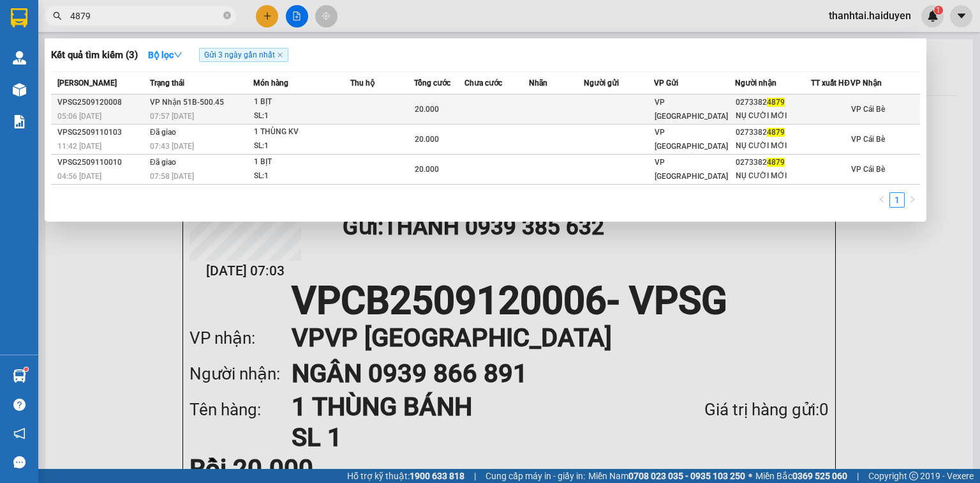 This screenshot has height=483, width=980. What do you see at coordinates (101, 162) in the screenshot?
I see `div: VPSG2509110010` at bounding box center [101, 162].